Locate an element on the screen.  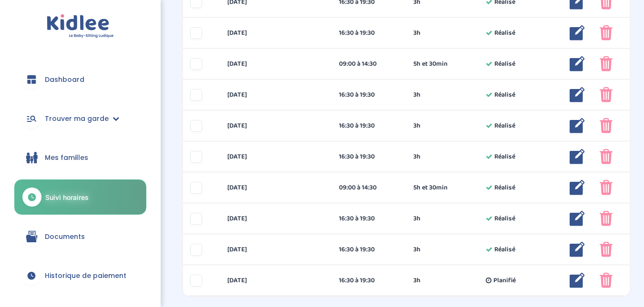
span: Trouver ma garde is located at coordinates (77, 119).